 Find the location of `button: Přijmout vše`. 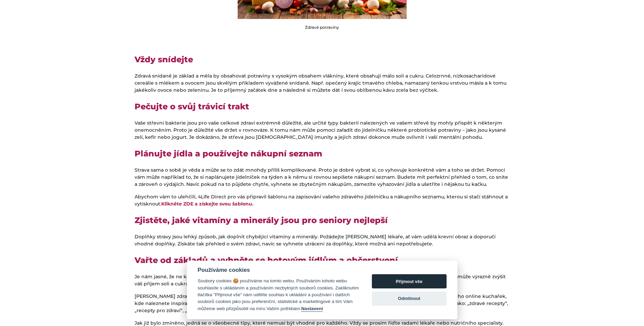

button: Přijmout vše is located at coordinates (409, 281).